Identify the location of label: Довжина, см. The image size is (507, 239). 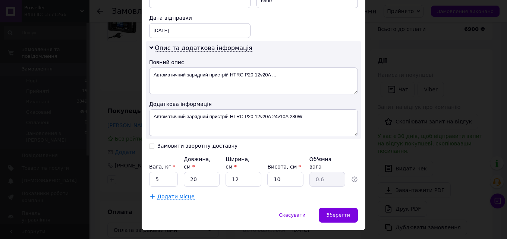
(197, 163).